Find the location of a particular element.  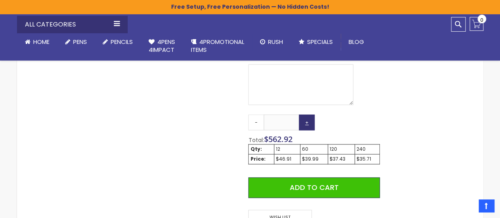

div: 60 is located at coordinates (314, 149).